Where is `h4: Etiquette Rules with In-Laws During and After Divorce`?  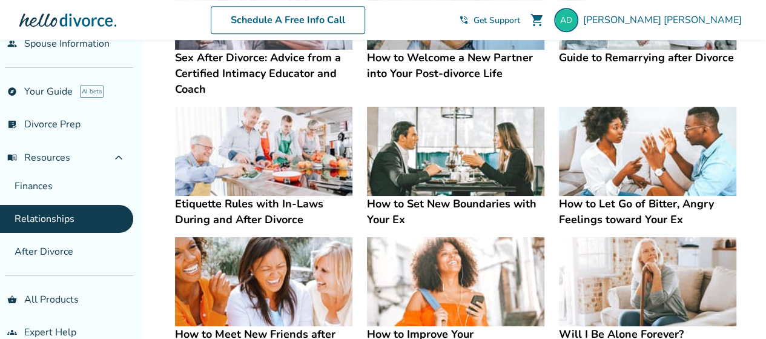 h4: Etiquette Rules with In-Laws During and After Divorce is located at coordinates (264, 211).